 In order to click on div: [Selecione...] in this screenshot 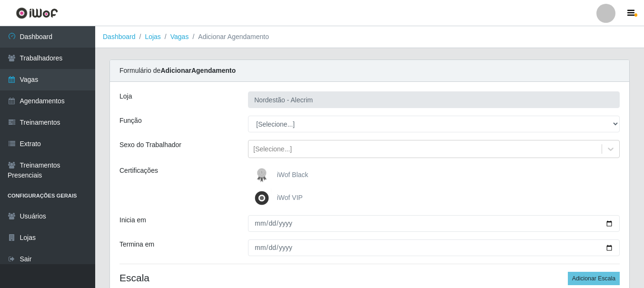, I will do `click(272, 149)`.